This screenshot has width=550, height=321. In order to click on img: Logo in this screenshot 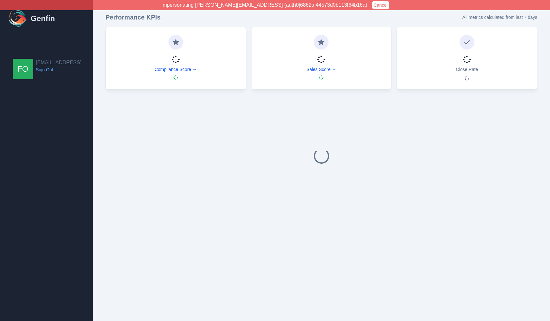, I will do `click(18, 19)`.